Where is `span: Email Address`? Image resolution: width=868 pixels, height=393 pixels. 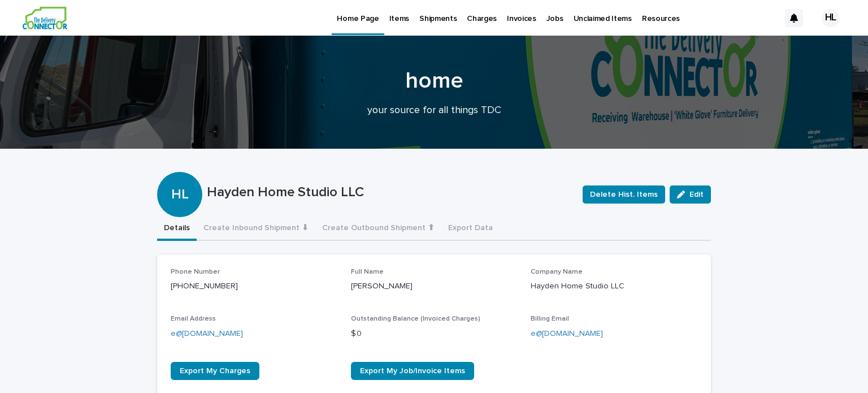 span: Email Address is located at coordinates (193, 319).